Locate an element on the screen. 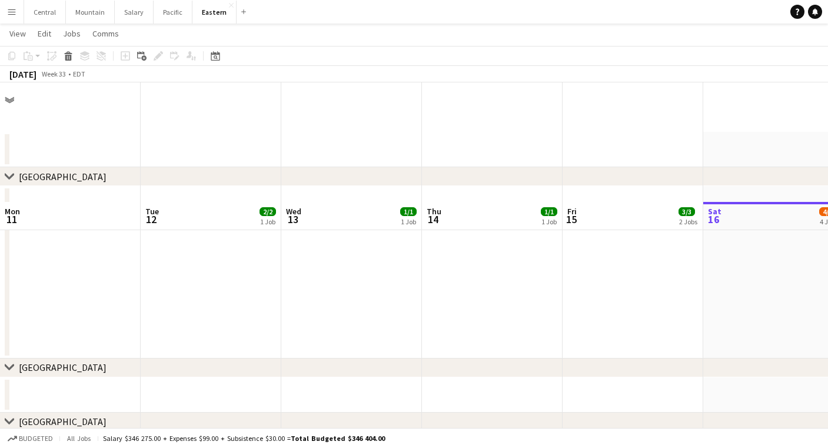 This screenshot has height=448, width=828. span: All jobs is located at coordinates (79, 438).